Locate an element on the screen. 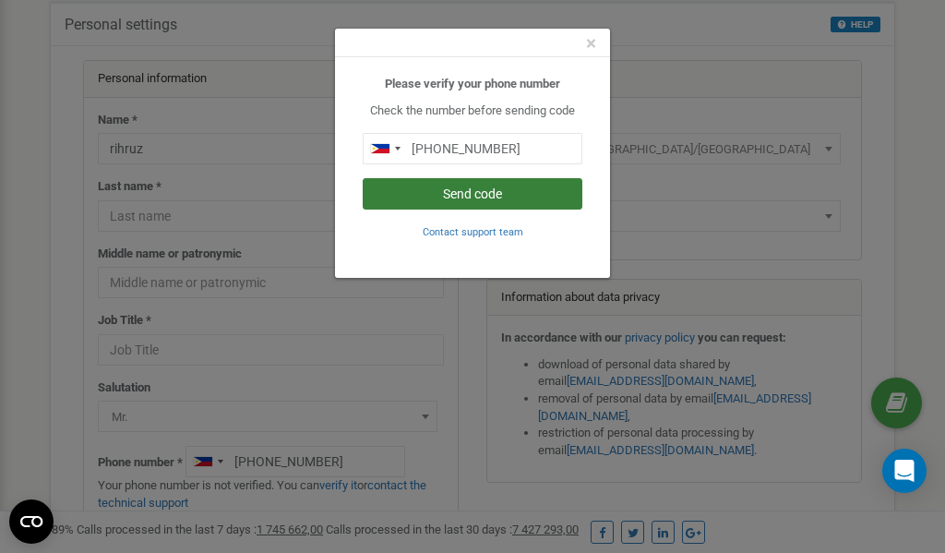 This screenshot has width=945, height=553. div: Open Intercom Messenger is located at coordinates (904, 471).